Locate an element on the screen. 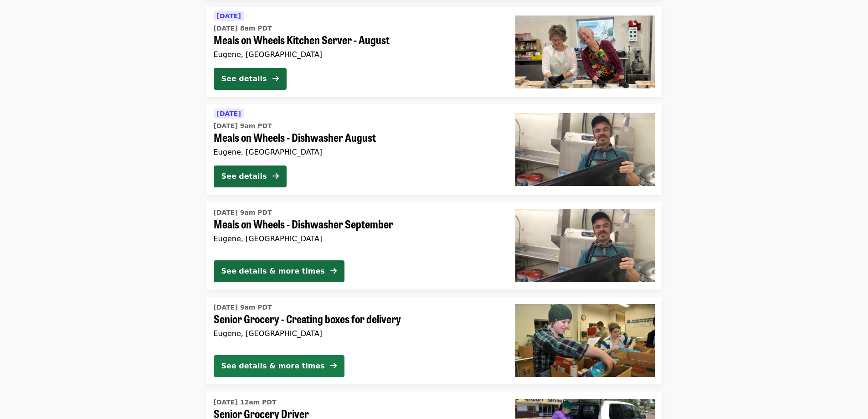  a: See details for "Meals on Wheels - Dishwasher August" is located at coordinates (434, 150).